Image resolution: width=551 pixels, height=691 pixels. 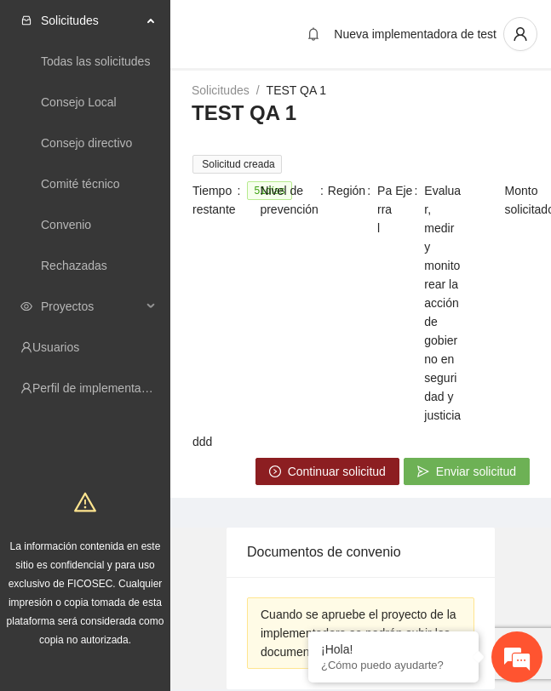 I want to click on span: Tiempo restante, so click(x=220, y=200).